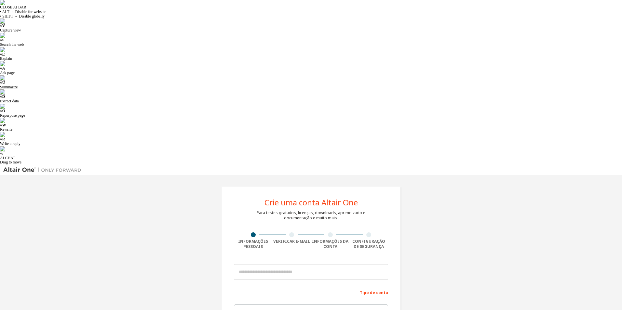 This screenshot has width=622, height=310. I want to click on div: Informações da conta, so click(330, 244).